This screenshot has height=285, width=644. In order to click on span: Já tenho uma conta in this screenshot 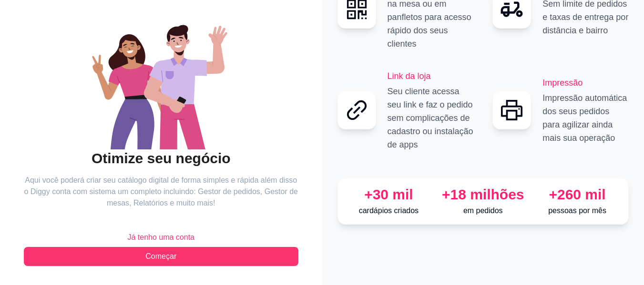, I will do `click(161, 237)`.